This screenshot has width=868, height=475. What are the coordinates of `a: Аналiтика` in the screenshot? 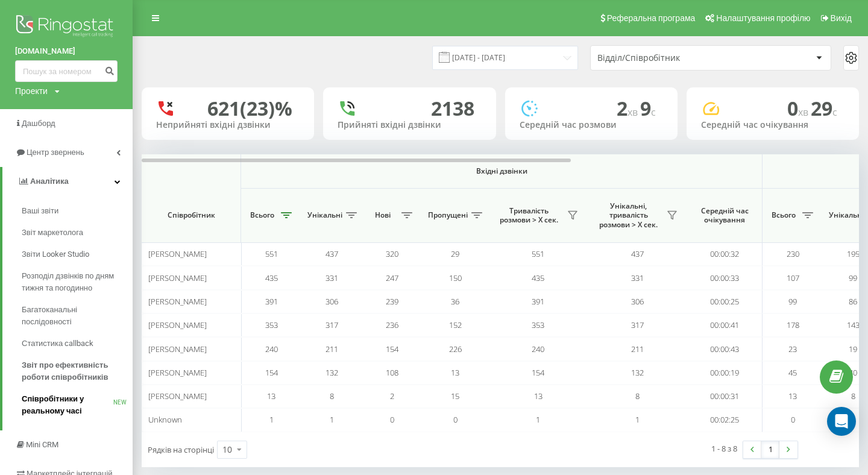 It's located at (67, 181).